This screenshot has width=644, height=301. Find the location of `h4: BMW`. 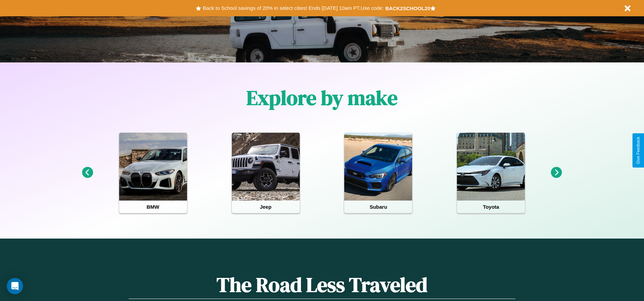

h4: BMW is located at coordinates (153, 206).